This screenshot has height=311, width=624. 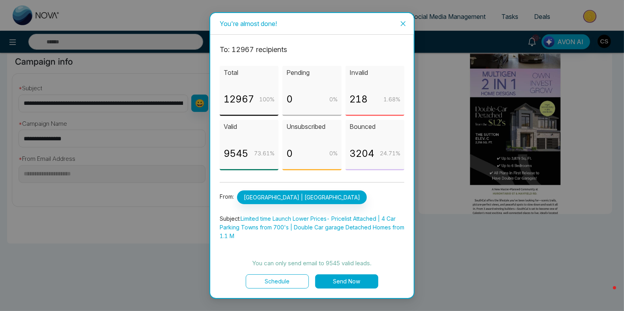 What do you see at coordinates (390, 153) in the screenshot?
I see `p: 24.71 %` at bounding box center [390, 153].